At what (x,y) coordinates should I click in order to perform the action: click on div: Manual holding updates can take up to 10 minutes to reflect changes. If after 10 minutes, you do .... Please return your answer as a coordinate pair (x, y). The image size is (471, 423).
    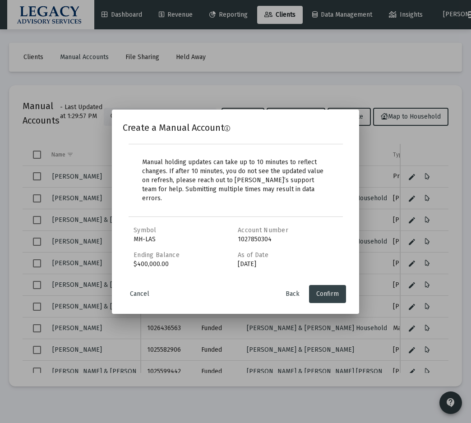
    Looking at the image, I should click on (235, 180).